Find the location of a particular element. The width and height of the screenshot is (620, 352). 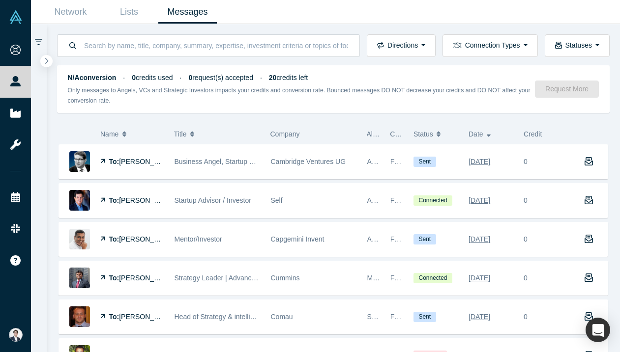

span: Capgemini Invent is located at coordinates (297, 239).